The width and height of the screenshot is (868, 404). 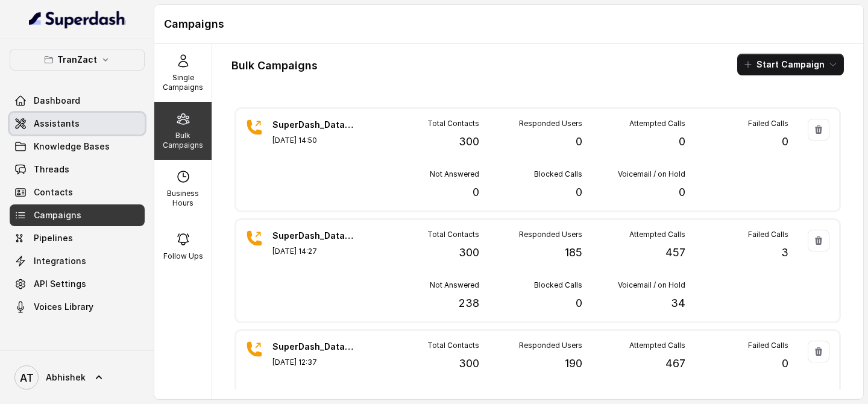 I want to click on span: Pipelines, so click(x=53, y=238).